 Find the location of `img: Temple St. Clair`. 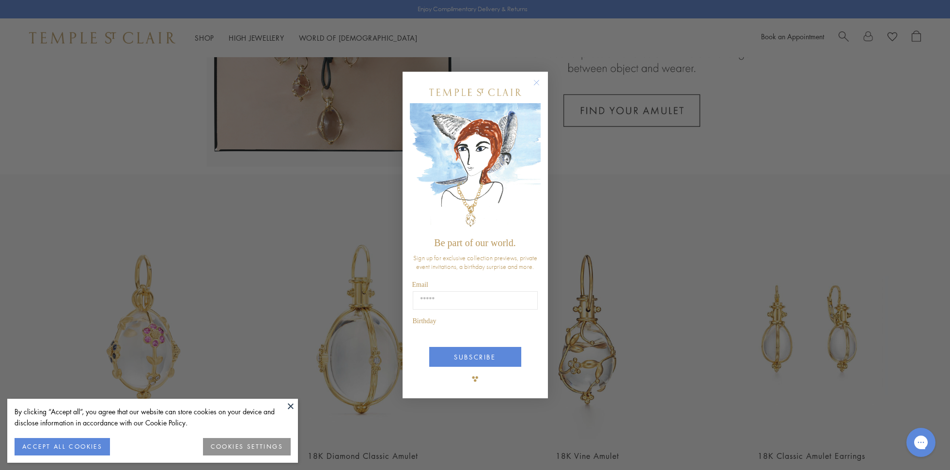

img: Temple St. Clair is located at coordinates (475, 92).